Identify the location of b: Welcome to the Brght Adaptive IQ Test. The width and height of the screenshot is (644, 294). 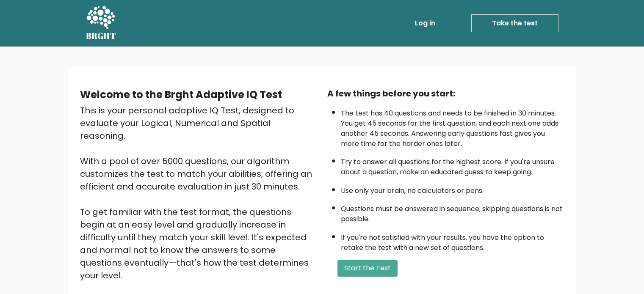
(181, 94).